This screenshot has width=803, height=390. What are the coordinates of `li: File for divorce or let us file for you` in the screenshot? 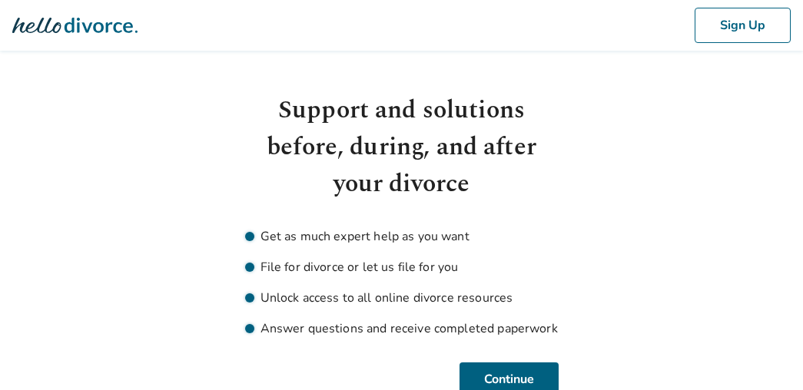 It's located at (402, 267).